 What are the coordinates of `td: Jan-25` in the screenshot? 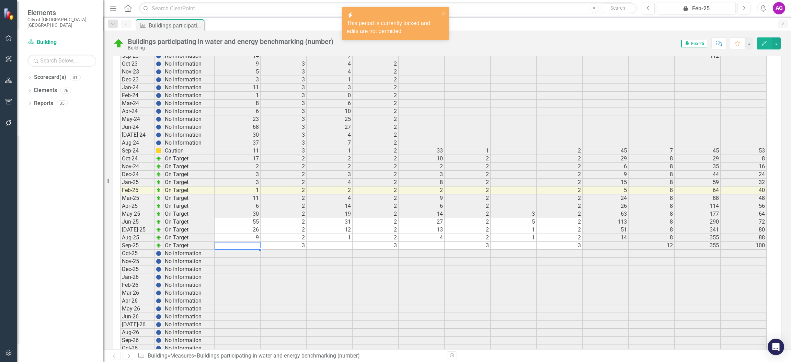 It's located at (137, 182).